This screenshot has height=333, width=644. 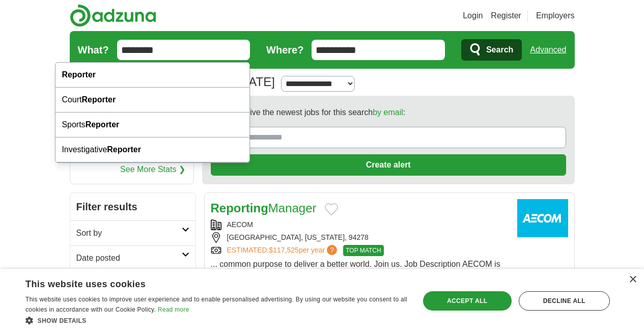 I want to click on h2: Date posted, so click(x=129, y=258).